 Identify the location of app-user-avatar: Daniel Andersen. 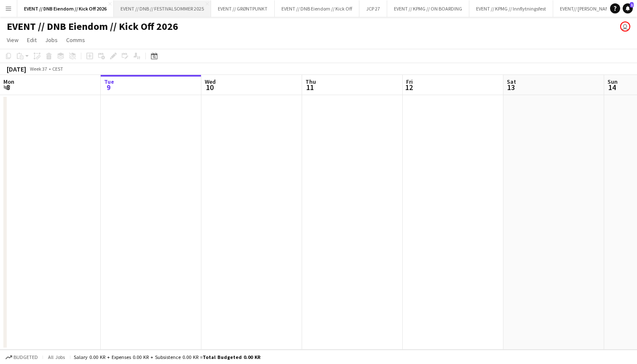
(625, 27).